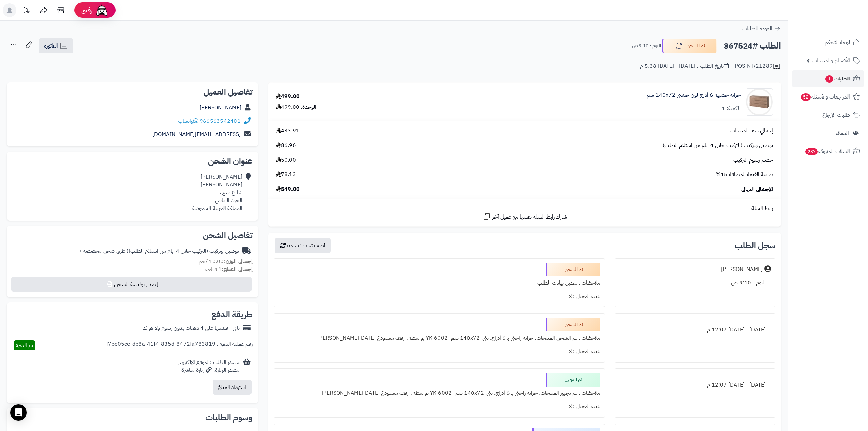 The width and height of the screenshot is (868, 431). Describe the element at coordinates (761, 29) in the screenshot. I see `a: العودة للطلبات` at that location.